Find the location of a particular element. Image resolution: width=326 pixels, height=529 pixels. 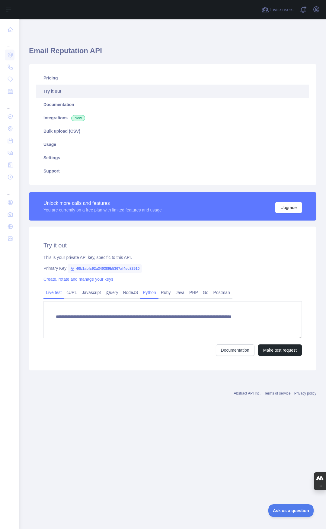

div: Primary Key: is located at coordinates (173, 268).